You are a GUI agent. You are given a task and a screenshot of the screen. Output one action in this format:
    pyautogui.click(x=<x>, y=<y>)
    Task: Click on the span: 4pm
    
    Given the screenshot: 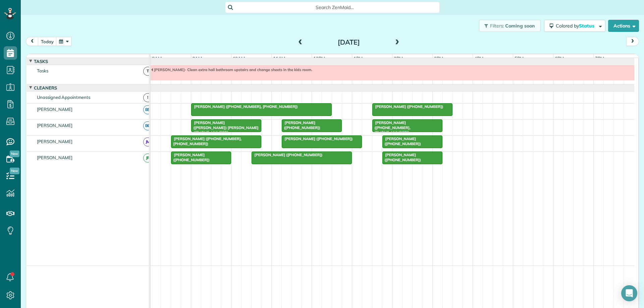 What is the action you would take?
    pyautogui.click(x=479, y=58)
    